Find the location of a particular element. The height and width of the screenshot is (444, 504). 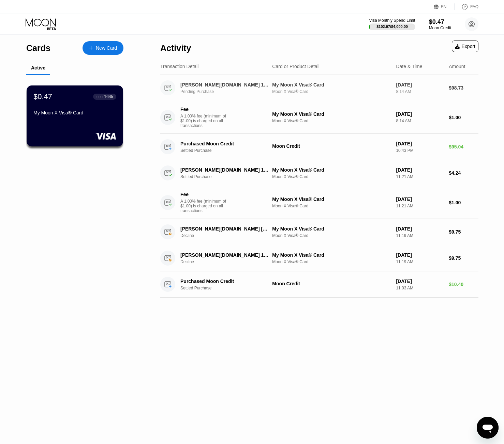

div: $0.47Moon Credit is located at coordinates (440, 24).